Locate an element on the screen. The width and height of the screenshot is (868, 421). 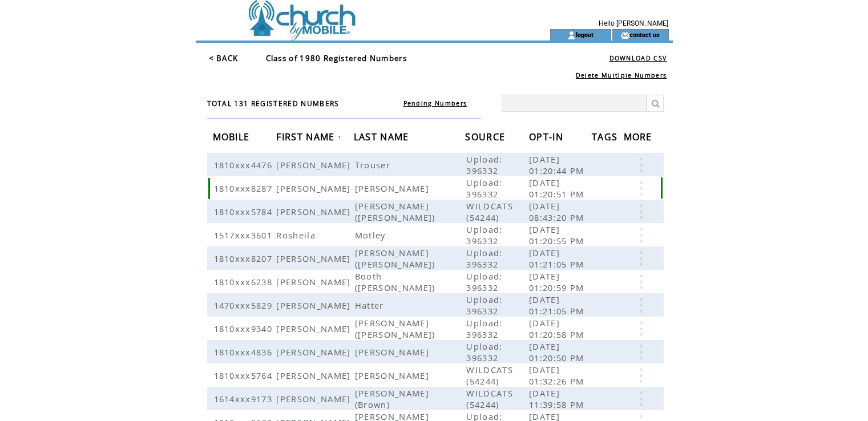
a: Pending Numbers is located at coordinates (436, 103).